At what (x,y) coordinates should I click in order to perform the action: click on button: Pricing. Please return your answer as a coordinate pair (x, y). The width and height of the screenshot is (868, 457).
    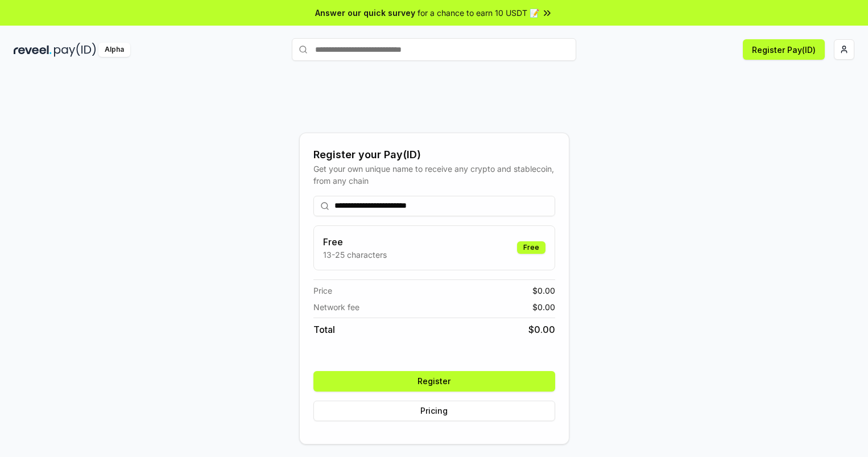
    Looking at the image, I should click on (434, 411).